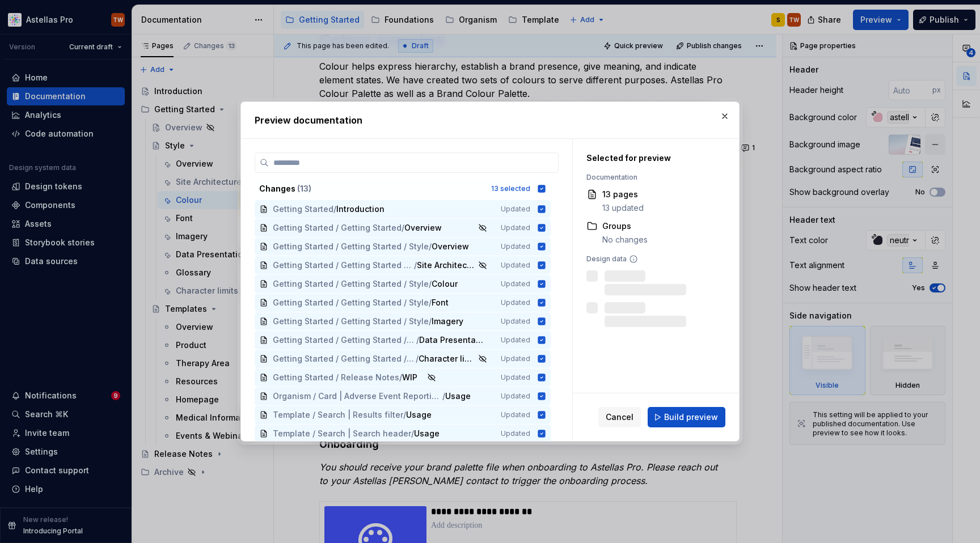  I want to click on span: Character limits, so click(447, 359).